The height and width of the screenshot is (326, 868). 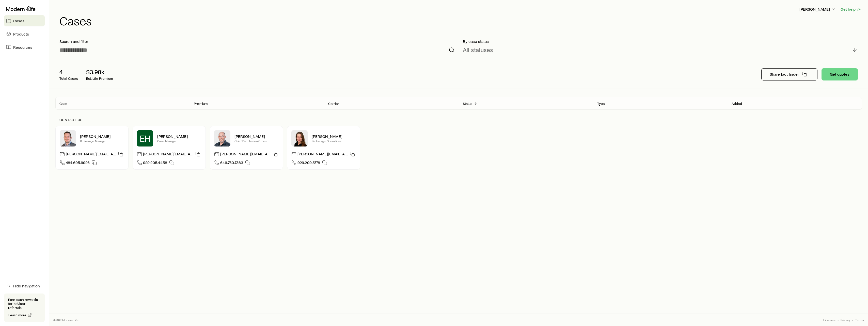 I want to click on p: Contact us, so click(x=459, y=120).